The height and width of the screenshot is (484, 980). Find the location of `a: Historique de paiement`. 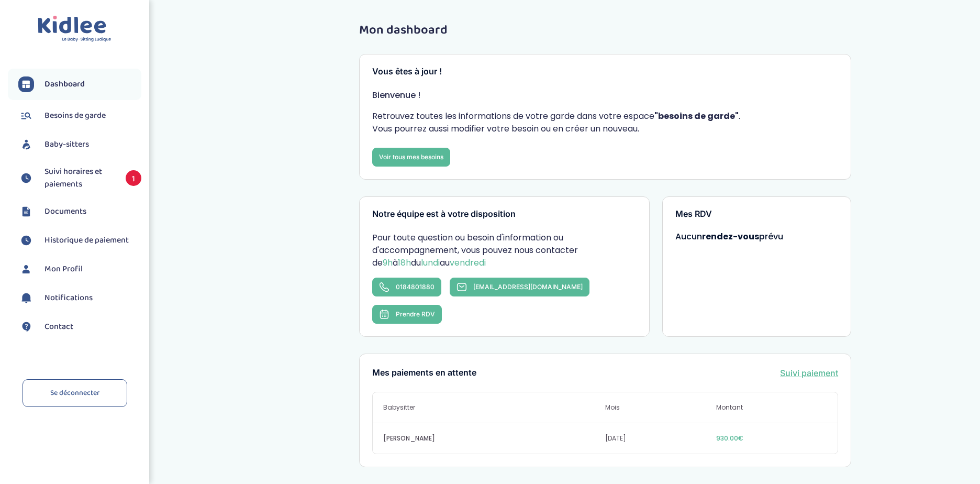

a: Historique de paiement is located at coordinates (80, 240).